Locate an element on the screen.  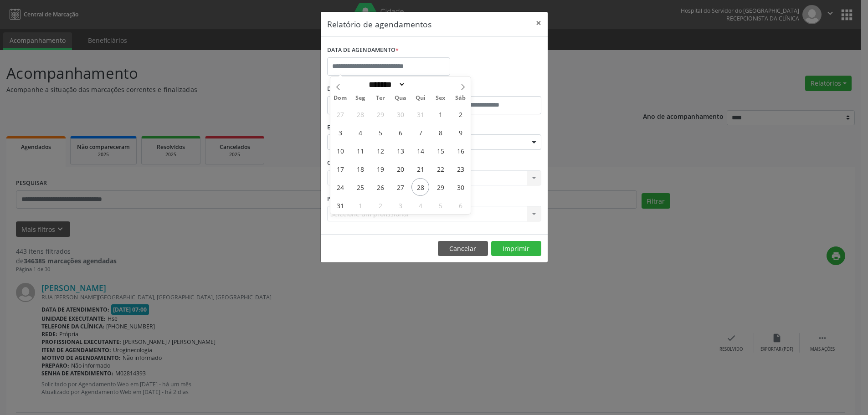
label: PROFISSIONAL is located at coordinates (348, 199).